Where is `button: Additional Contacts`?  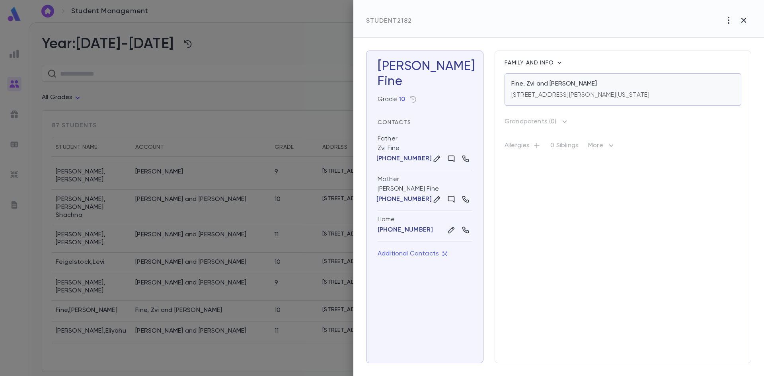 button: Additional Contacts is located at coordinates (413, 254).